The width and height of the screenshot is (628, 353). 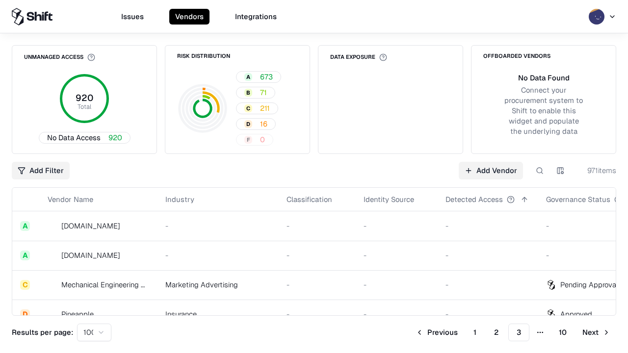 I want to click on button: Next, so click(x=596, y=332).